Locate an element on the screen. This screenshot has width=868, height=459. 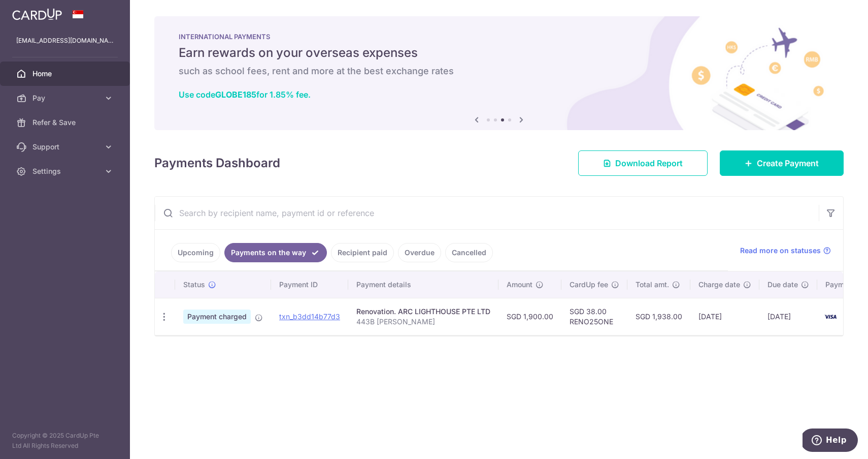
img: International Payment Banner is located at coordinates (499, 73).